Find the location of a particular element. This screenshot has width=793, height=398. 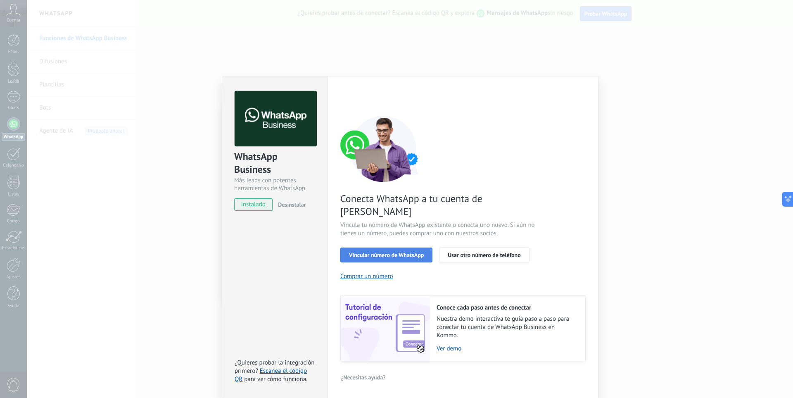

span: Vincula tu número de WhatsApp existente o conecta uno nuevo. Si aún no tienes un número, puedes c... is located at coordinates (439, 229).